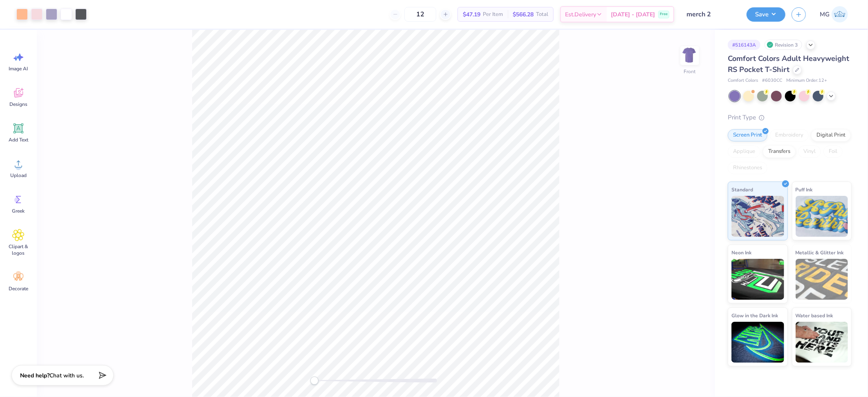  Describe the element at coordinates (523, 14) in the screenshot. I see `span: $566.28` at that location.